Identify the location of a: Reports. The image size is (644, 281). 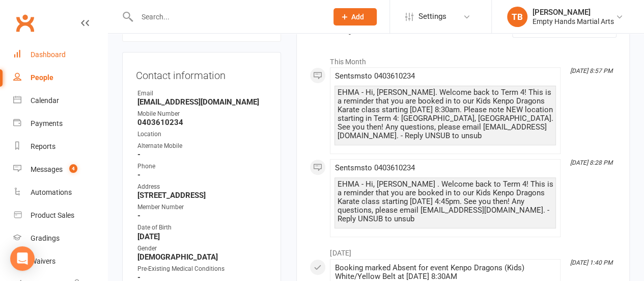
(60, 147).